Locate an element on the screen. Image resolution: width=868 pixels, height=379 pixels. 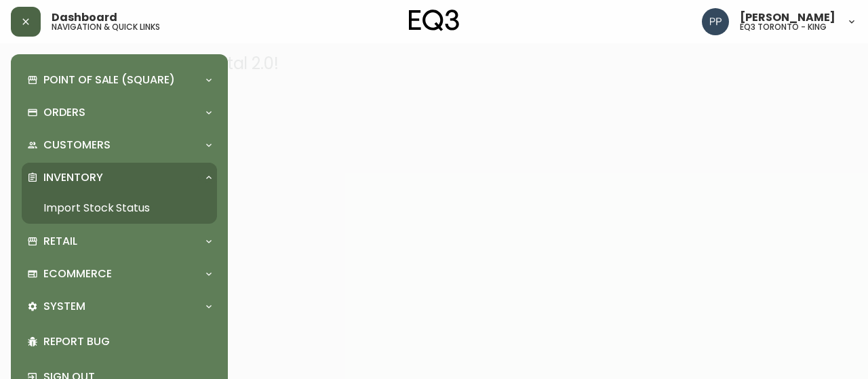
div: Report Bug is located at coordinates (120, 342).